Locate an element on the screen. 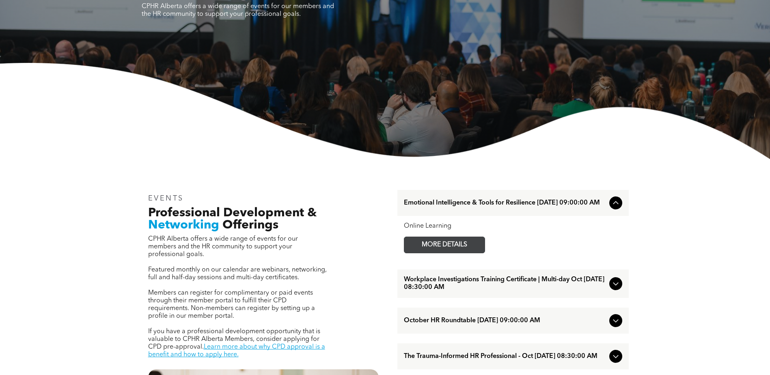  span: Featured monthly on our calendar are webinars, networking, full and half-day sessions and multi-d... is located at coordinates (237, 273).